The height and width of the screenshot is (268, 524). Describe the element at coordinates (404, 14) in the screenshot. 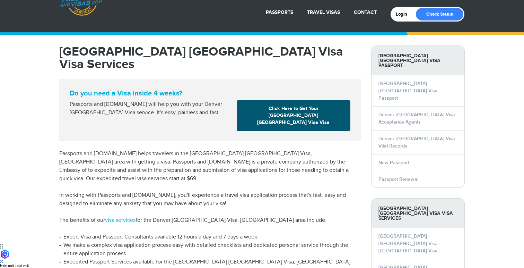

I see `a: Login` at that location.